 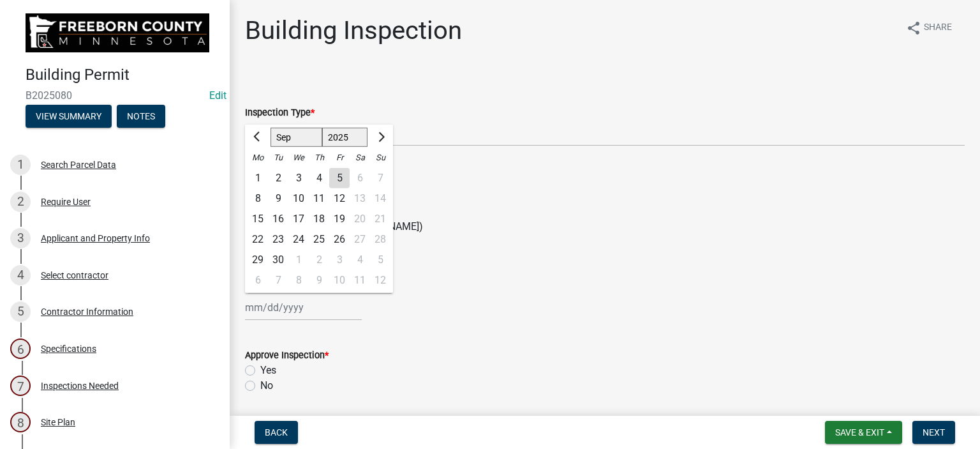 What do you see at coordinates (278, 239) in the screenshot?
I see `div: 23` at bounding box center [278, 239].